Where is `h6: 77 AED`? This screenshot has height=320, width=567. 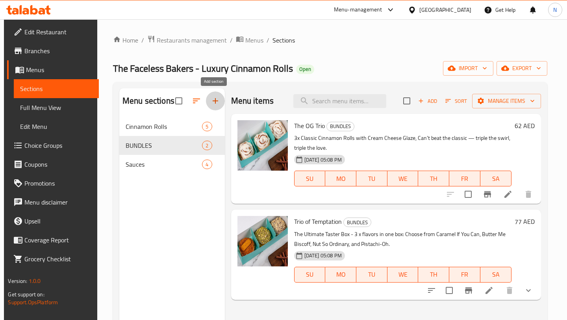 h6: 77 AED is located at coordinates (525, 221).